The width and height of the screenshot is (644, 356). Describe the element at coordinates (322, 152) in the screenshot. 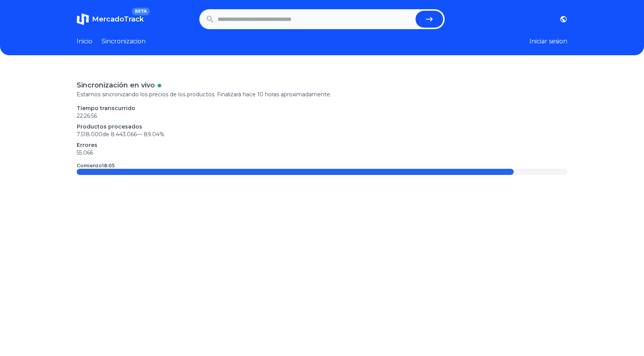

I see `p: 55.066` at that location.